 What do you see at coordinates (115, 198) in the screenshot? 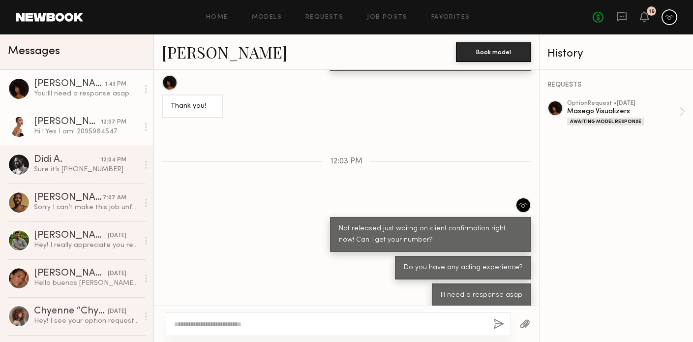
I see `div: 7:07 AM` at bounding box center [115, 198].